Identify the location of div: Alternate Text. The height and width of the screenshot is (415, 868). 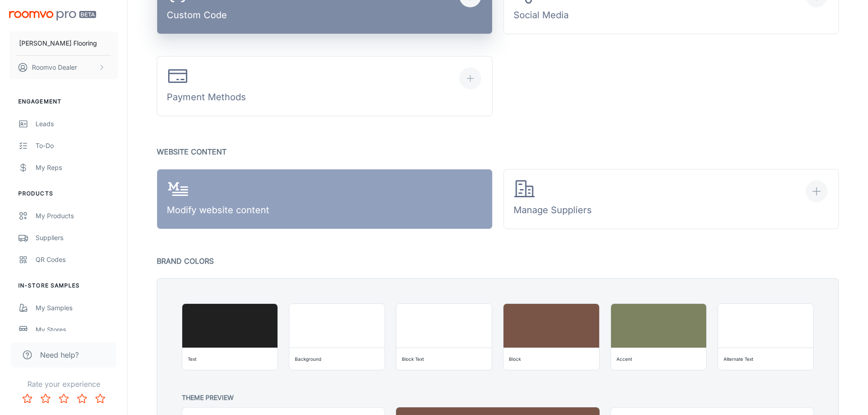
(739, 359).